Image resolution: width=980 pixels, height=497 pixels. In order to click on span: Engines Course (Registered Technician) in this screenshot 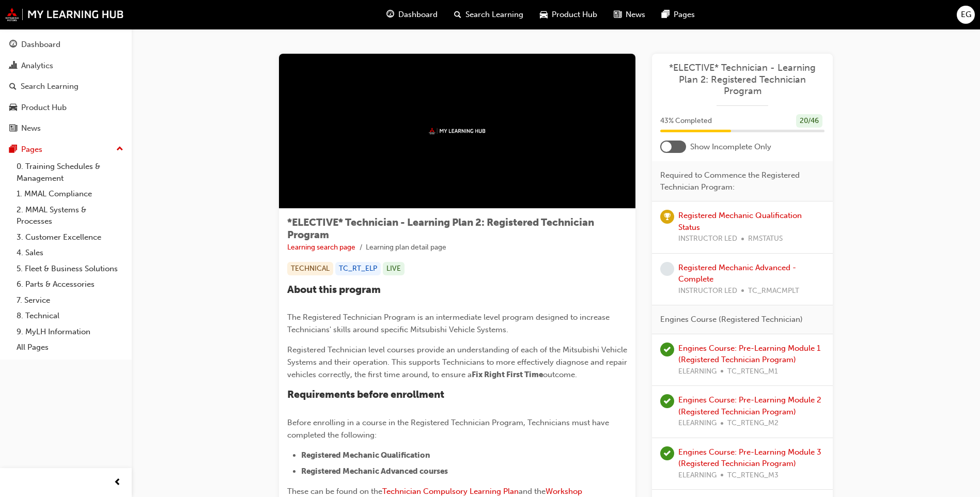, I will do `click(732, 320)`.